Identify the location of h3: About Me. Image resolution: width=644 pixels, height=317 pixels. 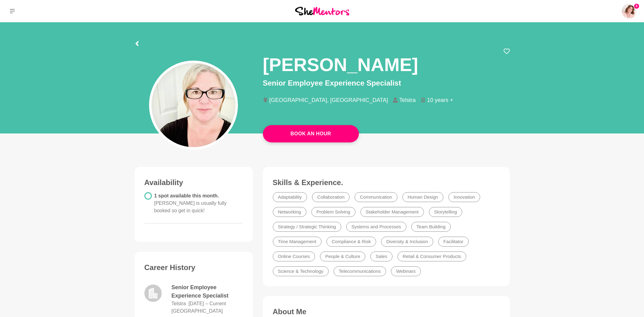
(386, 312).